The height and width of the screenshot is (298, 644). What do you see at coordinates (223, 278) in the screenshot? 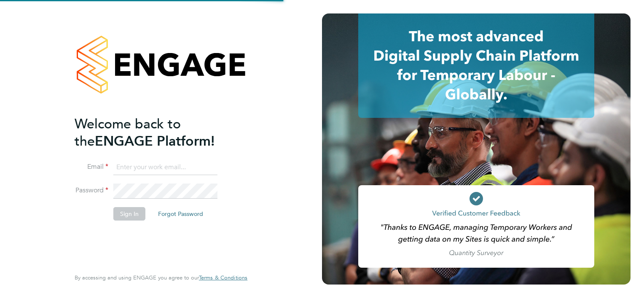
I see `a: Terms & Conditions` at bounding box center [223, 278].